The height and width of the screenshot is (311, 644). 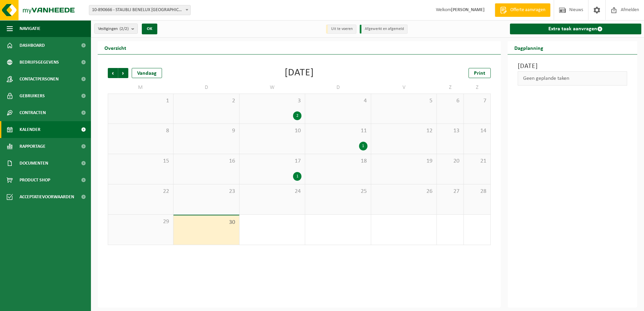 What do you see at coordinates (404, 88) in the screenshot?
I see `td: V` at bounding box center [404, 88].